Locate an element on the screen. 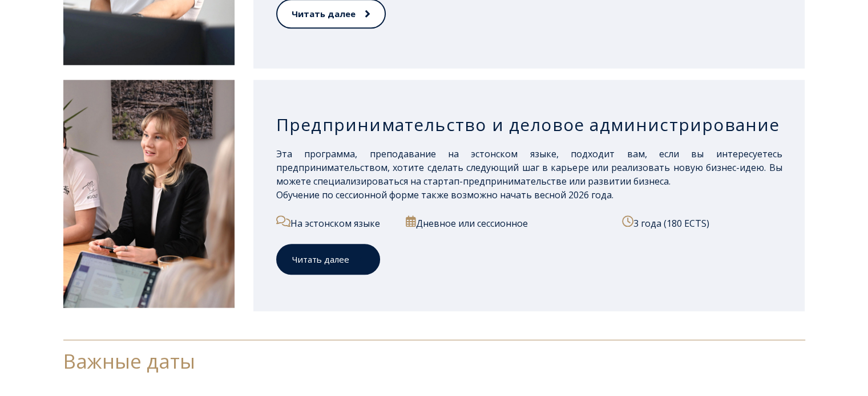 The height and width of the screenshot is (396, 868). font: Важные даты is located at coordinates (129, 361).